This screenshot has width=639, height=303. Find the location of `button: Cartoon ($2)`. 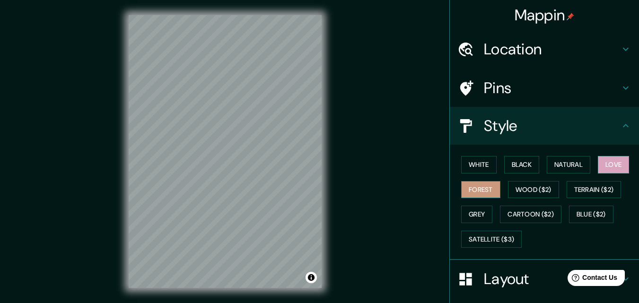

button: Cartoon ($2) is located at coordinates (531, 214).